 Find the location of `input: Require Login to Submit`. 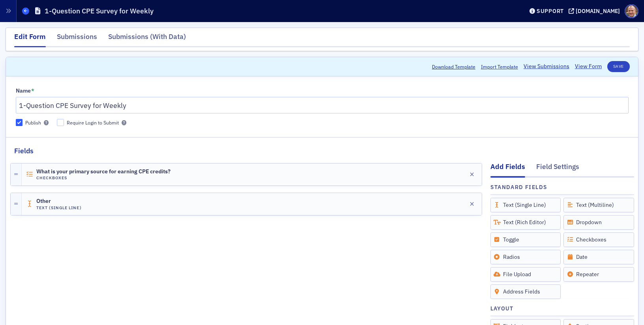

input: Require Login to Submit is located at coordinates (61, 123).